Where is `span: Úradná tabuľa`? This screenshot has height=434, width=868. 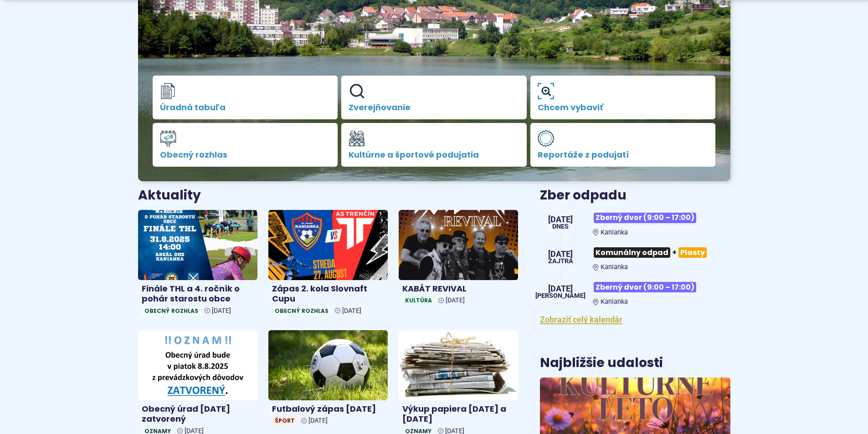
span: Úradná tabuľa is located at coordinates (245, 108).